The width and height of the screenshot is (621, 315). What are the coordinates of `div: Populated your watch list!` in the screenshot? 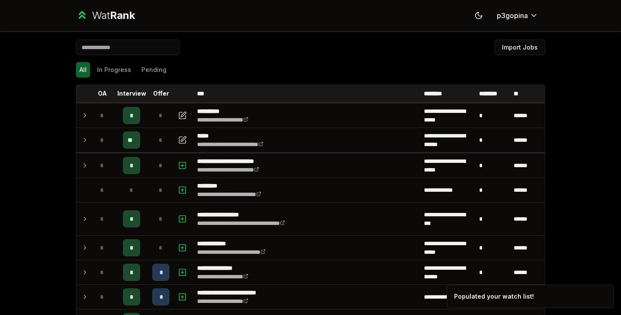 It's located at (494, 297).